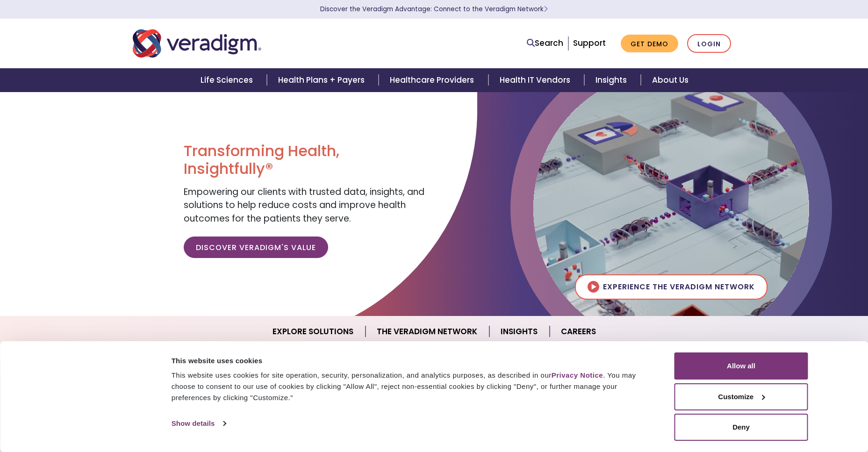 This screenshot has height=452, width=868. What do you see at coordinates (578, 331) in the screenshot?
I see `a: Careers` at bounding box center [578, 331].